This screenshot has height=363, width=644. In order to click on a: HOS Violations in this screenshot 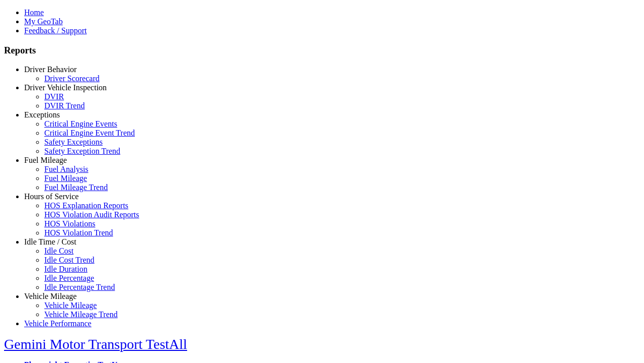, I will do `click(70, 224)`.